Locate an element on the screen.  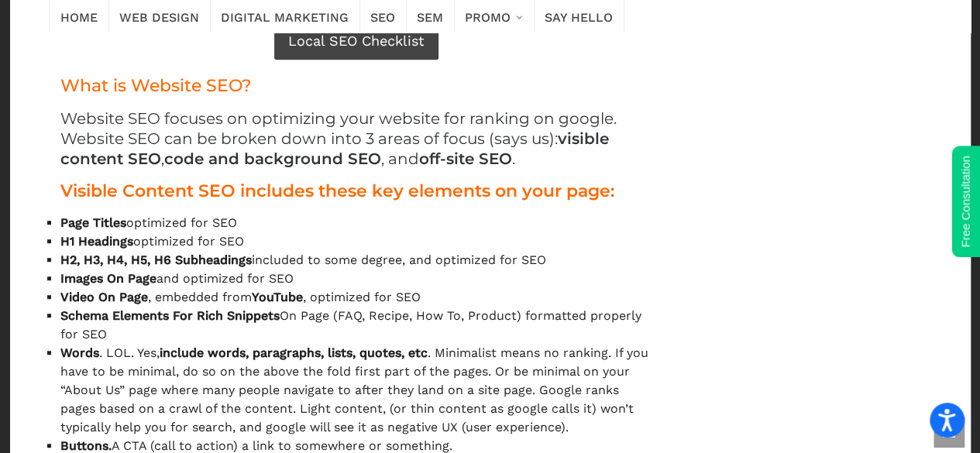
strong: YouTube is located at coordinates (277, 296).